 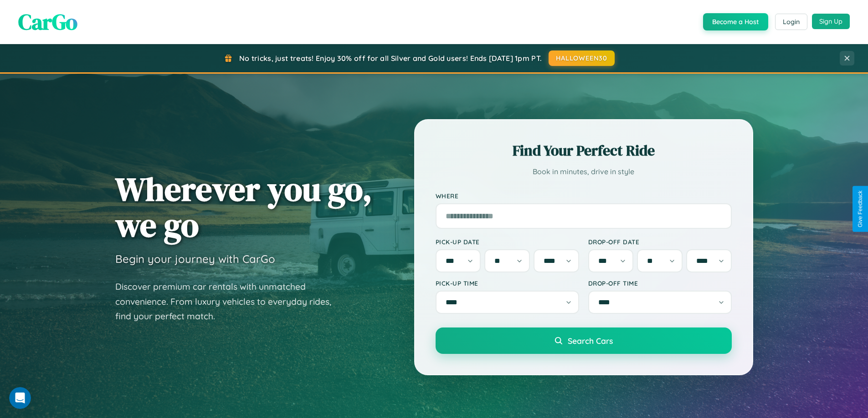 What do you see at coordinates (860, 209) in the screenshot?
I see `div: Give Feedback` at bounding box center [860, 209].